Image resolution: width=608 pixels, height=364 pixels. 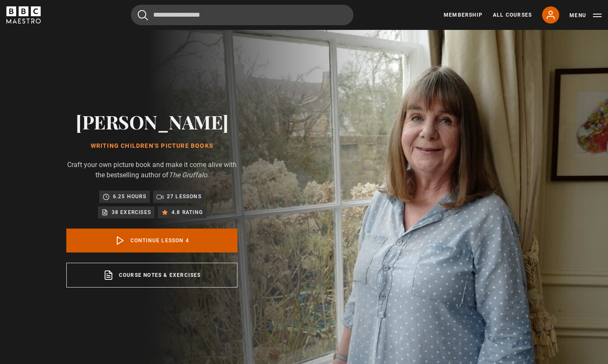 I want to click on a: All Courses, so click(x=512, y=15).